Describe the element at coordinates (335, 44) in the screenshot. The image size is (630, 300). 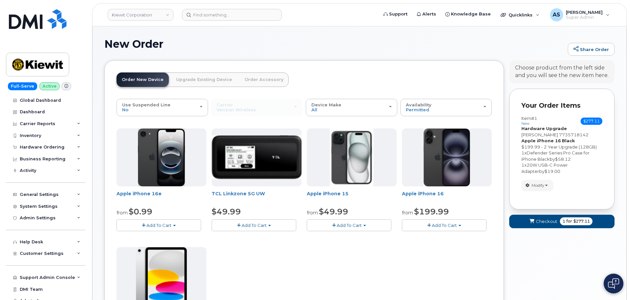
I see `h1: New Order` at that location.